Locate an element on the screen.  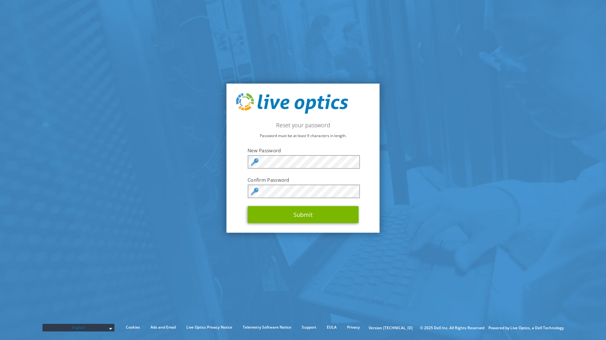
a: Cookies is located at coordinates (133, 328).